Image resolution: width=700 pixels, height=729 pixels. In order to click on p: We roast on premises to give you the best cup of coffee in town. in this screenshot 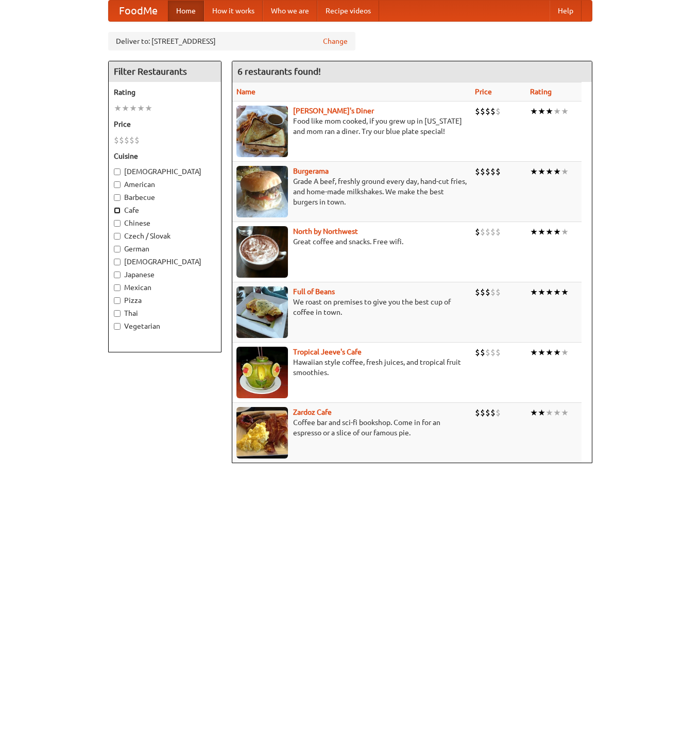, I will do `click(351, 307)`.